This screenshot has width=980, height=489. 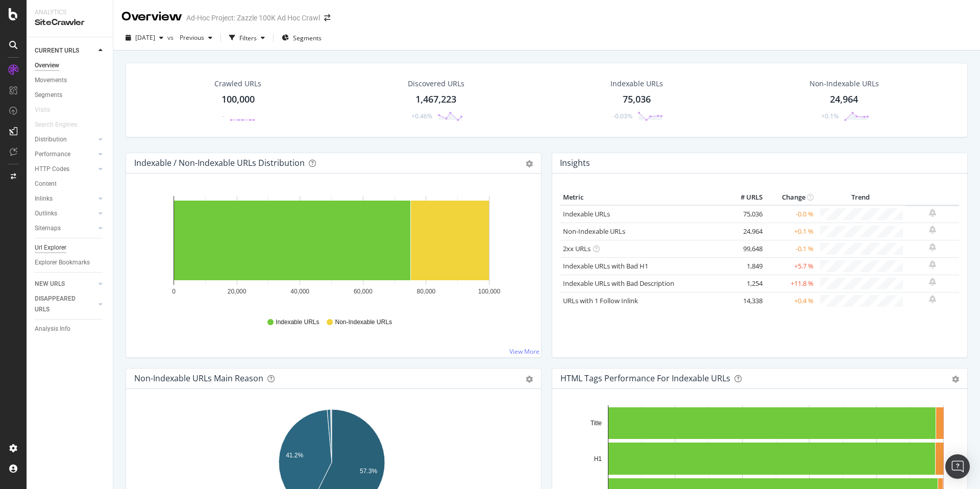 What do you see at coordinates (745, 283) in the screenshot?
I see `td: 1,254` at bounding box center [745, 283].